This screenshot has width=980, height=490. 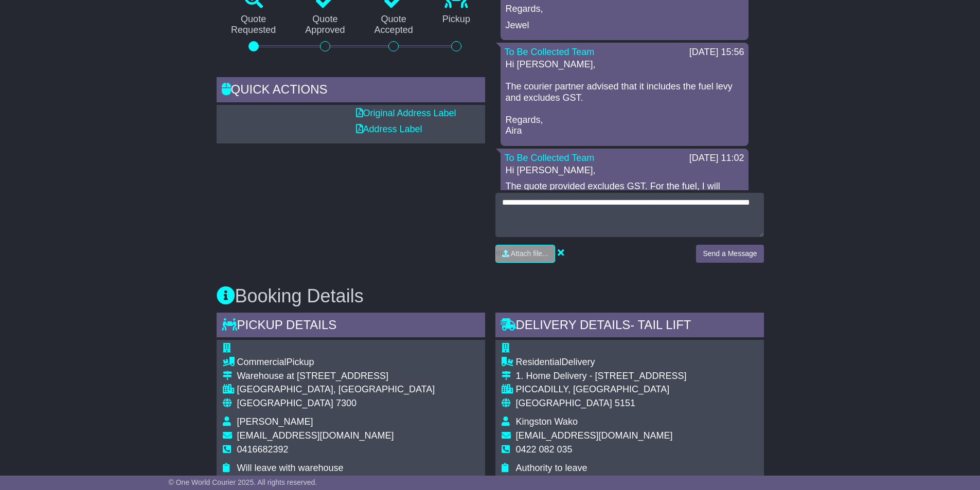 What do you see at coordinates (456, 19) in the screenshot?
I see `p: Pickup` at bounding box center [456, 19].